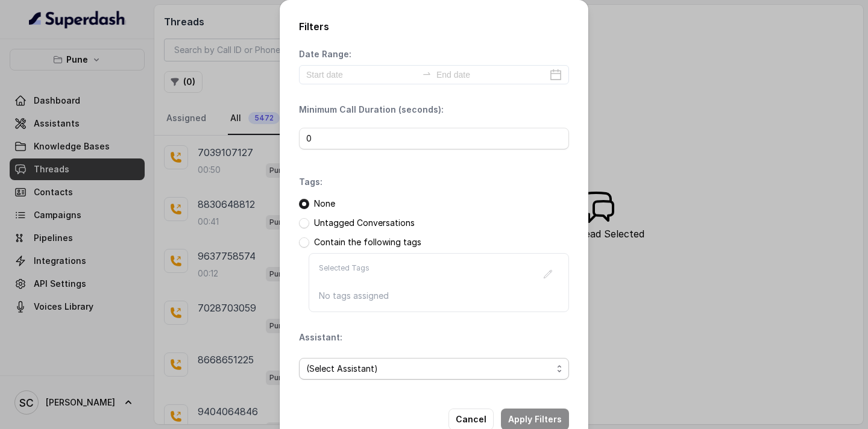 Image resolution: width=868 pixels, height=429 pixels. Describe the element at coordinates (429, 369) in the screenshot. I see `span: (Select Assistant)` at that location.